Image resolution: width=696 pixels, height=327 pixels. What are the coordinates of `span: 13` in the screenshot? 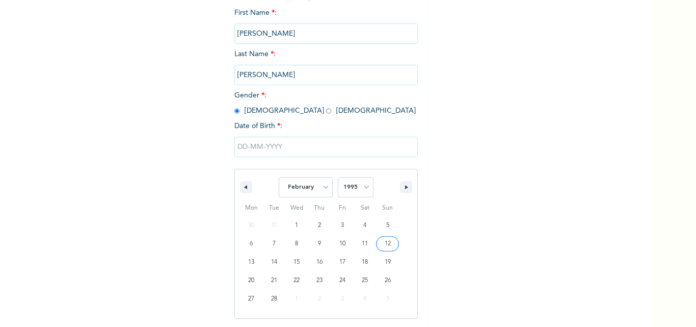 It's located at (251, 262).